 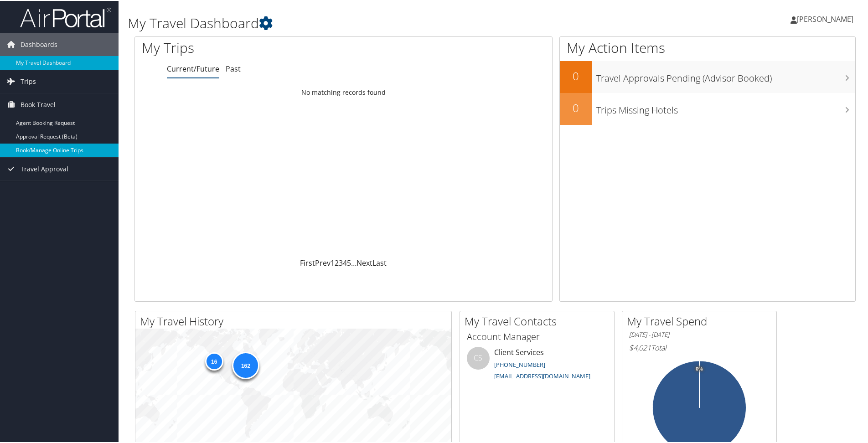 I want to click on span: Trips, so click(x=28, y=81).